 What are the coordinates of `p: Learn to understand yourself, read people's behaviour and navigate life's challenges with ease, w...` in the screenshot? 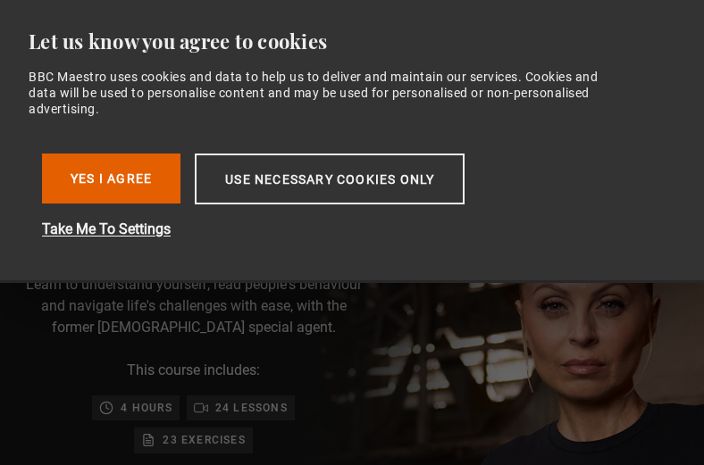 It's located at (193, 306).